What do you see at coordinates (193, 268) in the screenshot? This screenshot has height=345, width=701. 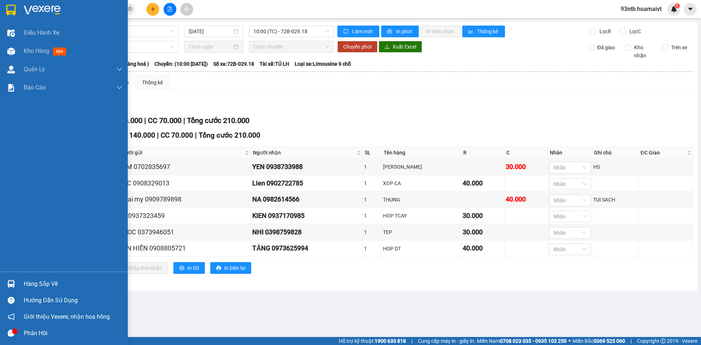 I see `span: In DS` at bounding box center [193, 268].